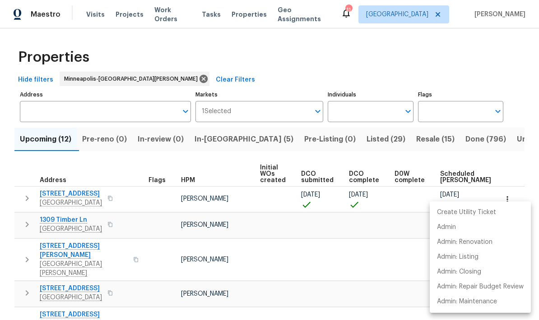  Describe the element at coordinates (480, 287) in the screenshot. I see `p: Admin: Repair Budget Review` at that location.